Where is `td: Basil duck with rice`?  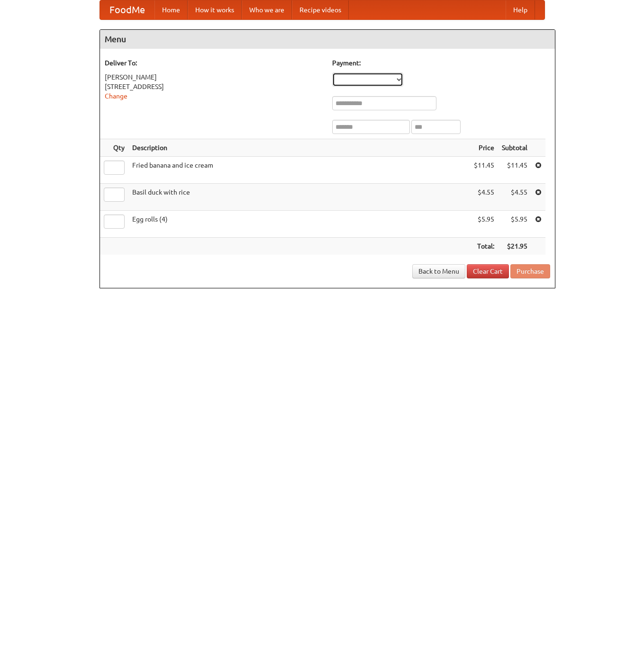
td: Basil duck with rice is located at coordinates (299, 197).